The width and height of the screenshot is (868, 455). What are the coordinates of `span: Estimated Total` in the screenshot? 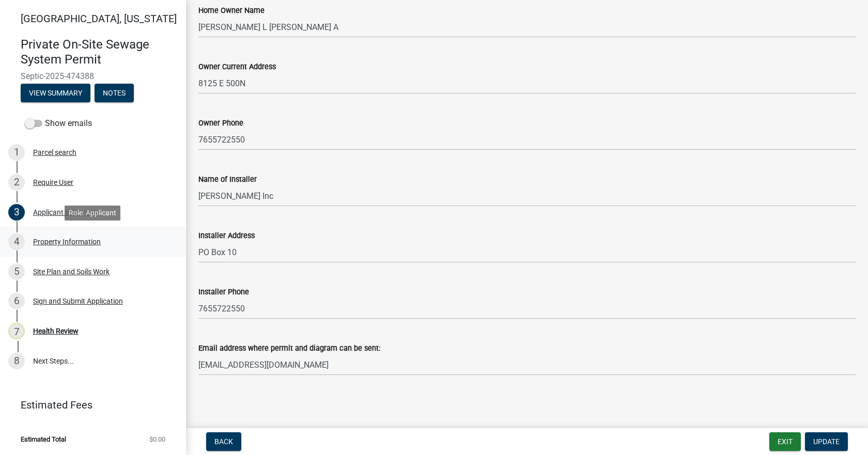 It's located at (44, 439).